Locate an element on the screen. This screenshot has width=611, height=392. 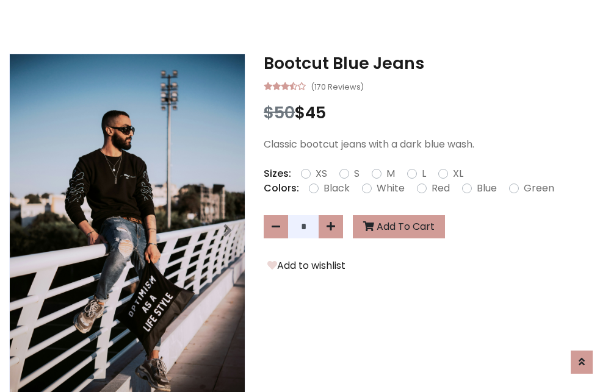
p: Sizes: is located at coordinates (277, 174).